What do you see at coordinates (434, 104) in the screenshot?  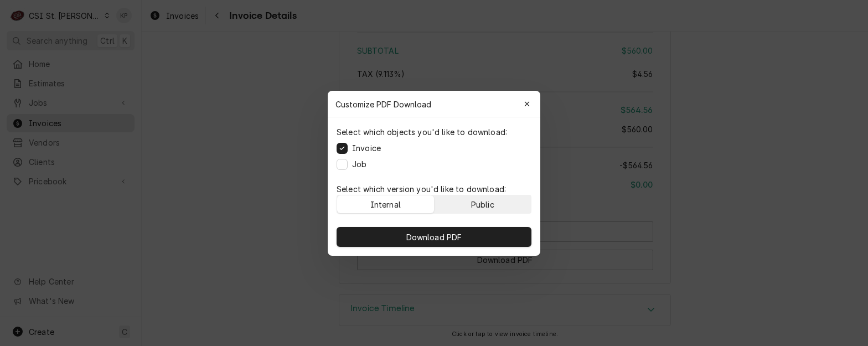 I see `div: Customize PDF Download` at bounding box center [434, 104].